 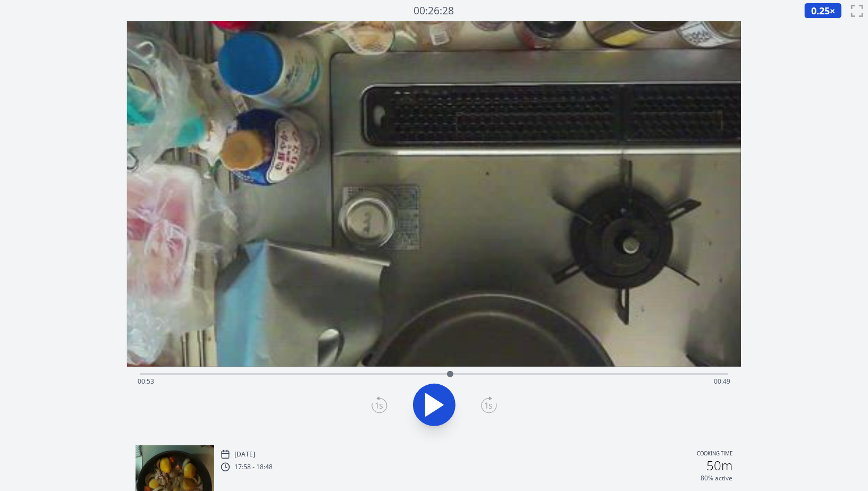 What do you see at coordinates (434, 11) in the screenshot?
I see `a: 00:26:28` at bounding box center [434, 11].